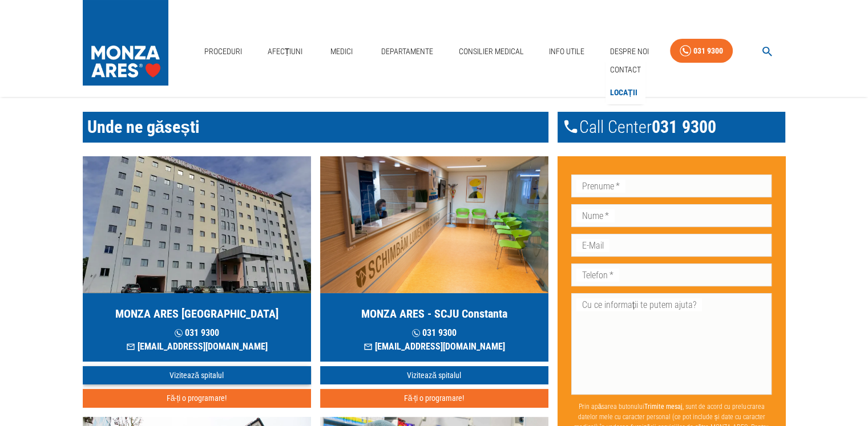 This screenshot has width=868, height=426. Describe the element at coordinates (625, 92) in the screenshot. I see `div: Locații` at that location.